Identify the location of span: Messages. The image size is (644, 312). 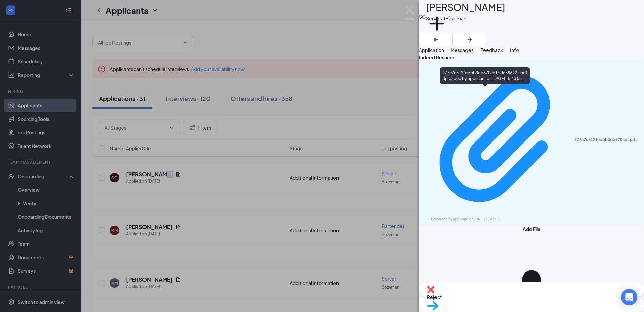
(462, 50).